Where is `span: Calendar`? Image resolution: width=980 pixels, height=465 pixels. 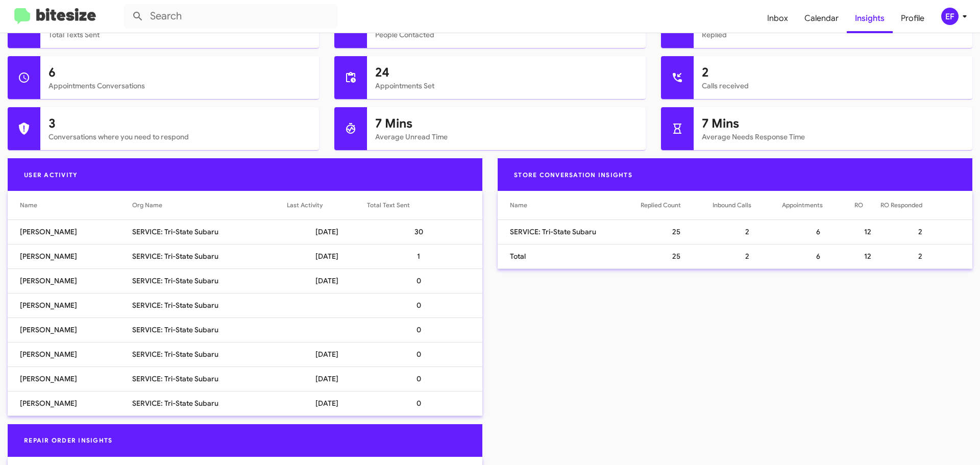 span: Calendar is located at coordinates (821, 19).